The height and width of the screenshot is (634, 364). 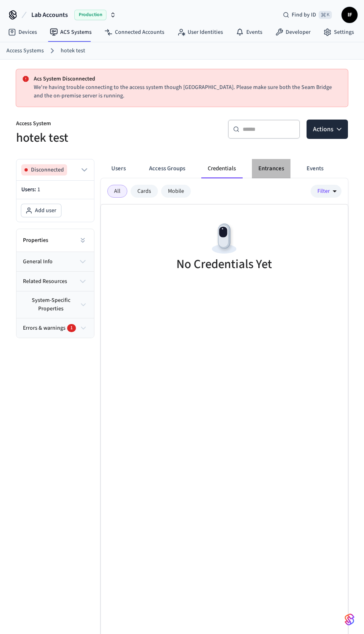 What do you see at coordinates (97, 124) in the screenshot?
I see `p: Access System` at bounding box center [97, 124].